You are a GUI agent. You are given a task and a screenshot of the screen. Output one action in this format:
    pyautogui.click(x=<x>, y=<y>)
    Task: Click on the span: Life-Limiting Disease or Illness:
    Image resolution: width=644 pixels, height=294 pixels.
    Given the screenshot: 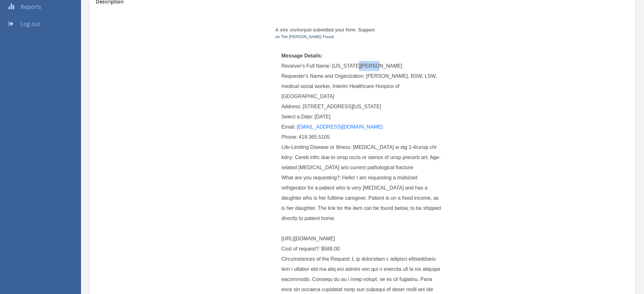 What is the action you would take?
    pyautogui.click(x=317, y=147)
    